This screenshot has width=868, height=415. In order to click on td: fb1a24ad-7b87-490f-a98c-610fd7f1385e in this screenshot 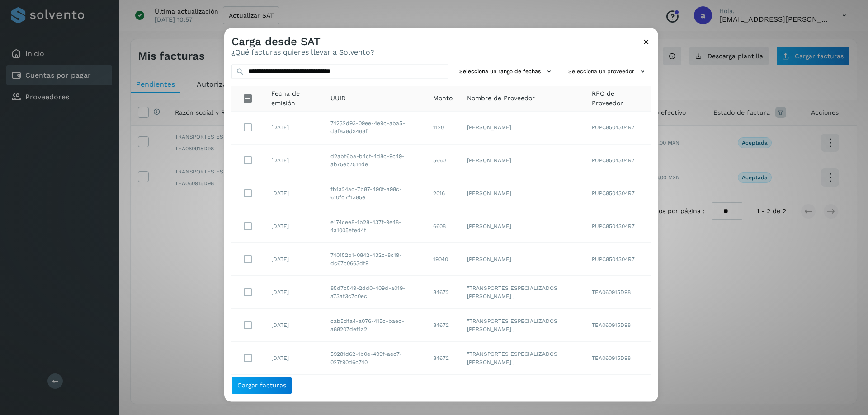, I will do `click(374, 194)`.